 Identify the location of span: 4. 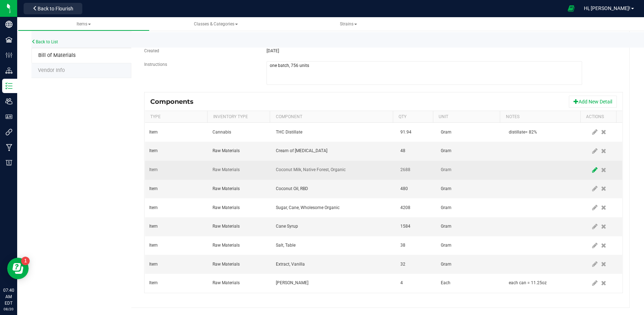
(402, 282).